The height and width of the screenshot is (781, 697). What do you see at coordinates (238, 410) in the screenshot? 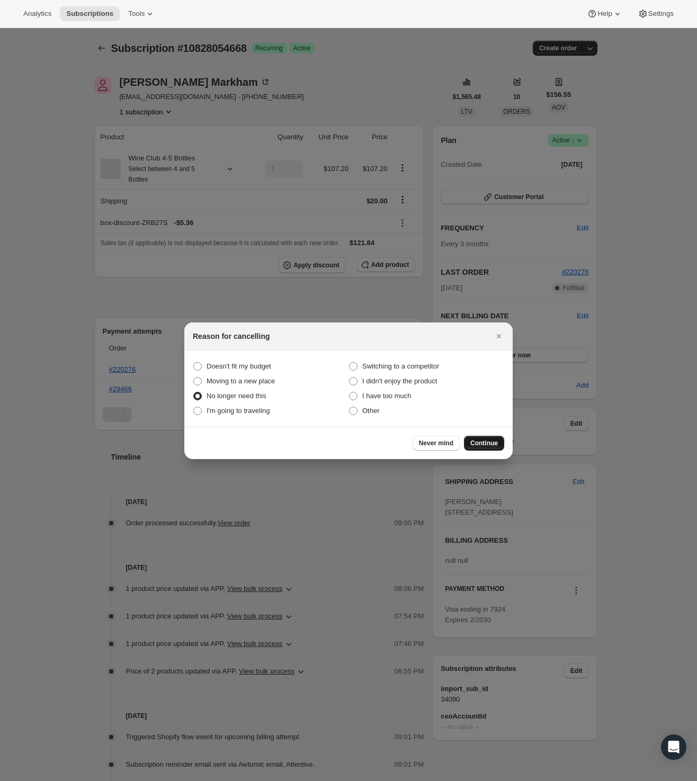
I see `span: I'm going to traveling` at bounding box center [238, 410].